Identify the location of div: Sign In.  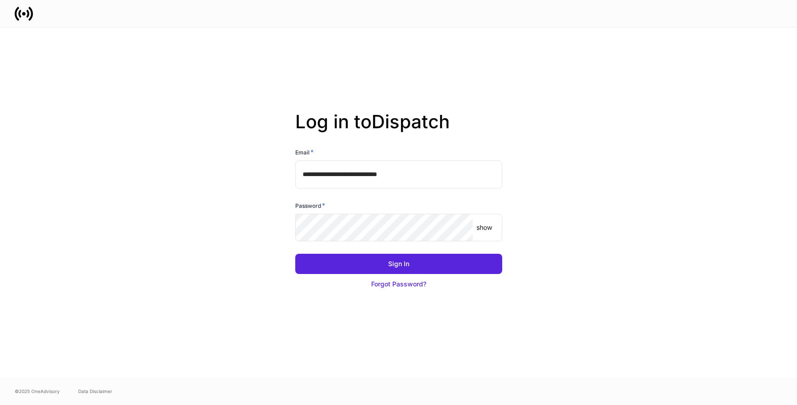
(399, 264).